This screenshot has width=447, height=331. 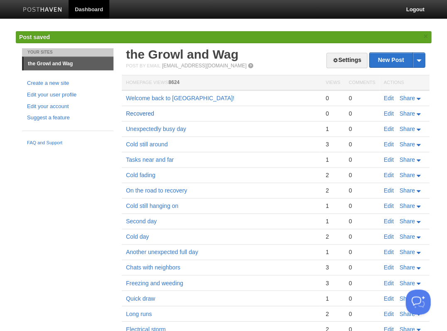 What do you see at coordinates (155, 283) in the screenshot?
I see `a: Freezing and weeding` at bounding box center [155, 283].